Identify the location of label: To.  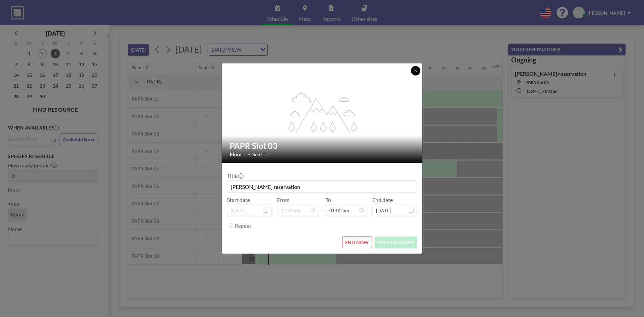
(328, 200).